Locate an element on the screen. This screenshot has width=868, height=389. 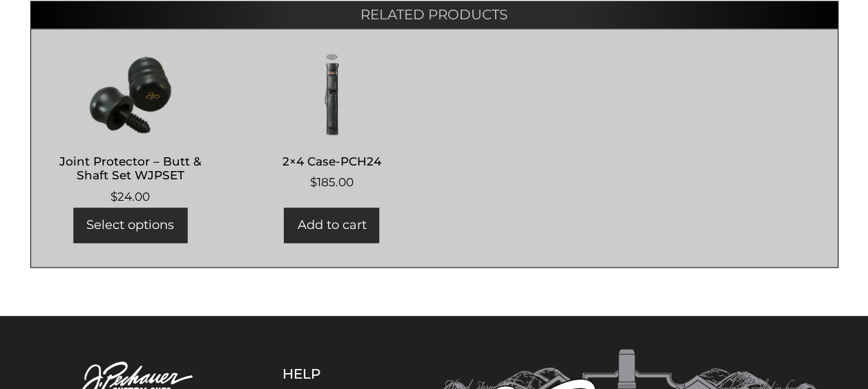
h5: Help is located at coordinates (335, 374).